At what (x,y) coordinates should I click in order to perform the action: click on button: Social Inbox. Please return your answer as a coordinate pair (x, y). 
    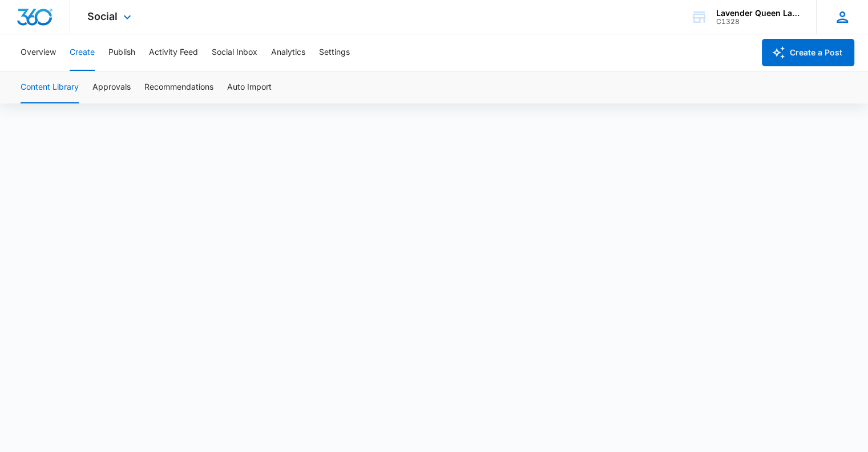
    Looking at the image, I should click on (235, 53).